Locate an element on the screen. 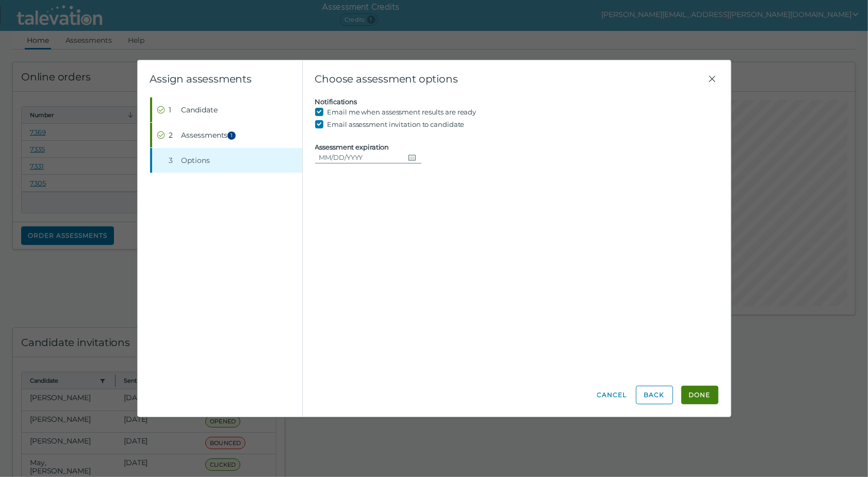 The width and height of the screenshot is (868, 477). div: 3 is located at coordinates (173, 160).